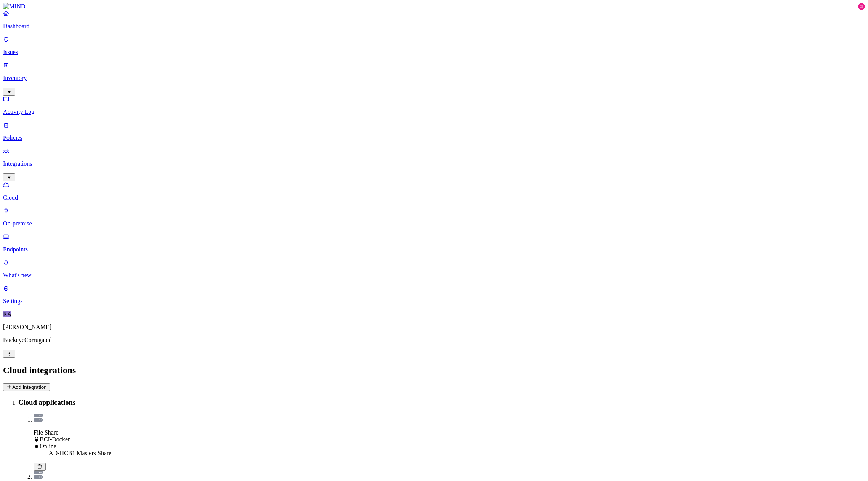 The height and width of the screenshot is (481, 868). I want to click on a: Settings, so click(434, 295).